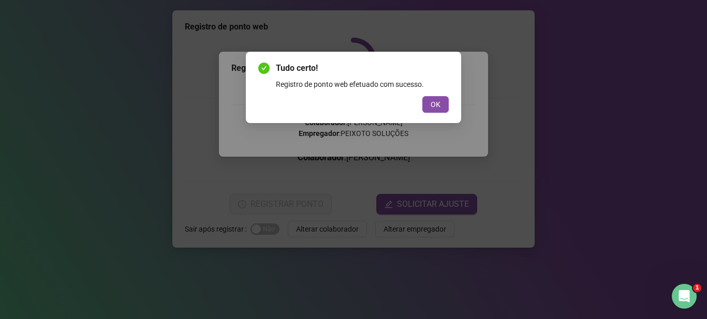  What do you see at coordinates (435, 105) in the screenshot?
I see `button: OK` at bounding box center [435, 105].